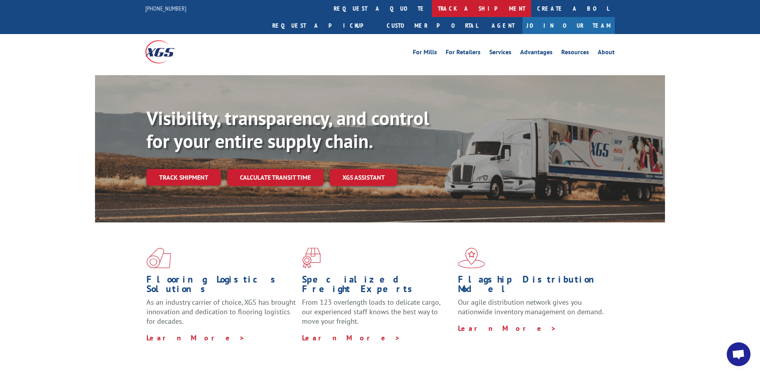  I want to click on a: About, so click(606, 53).